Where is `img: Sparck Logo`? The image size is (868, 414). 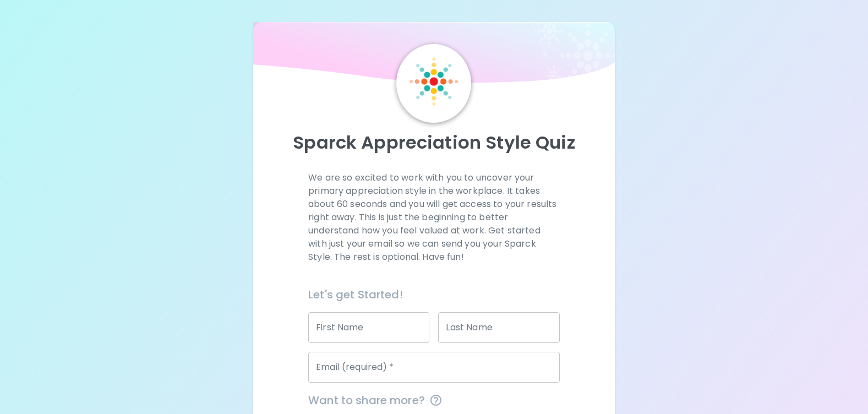
img: Sparck Logo is located at coordinates (434, 81).